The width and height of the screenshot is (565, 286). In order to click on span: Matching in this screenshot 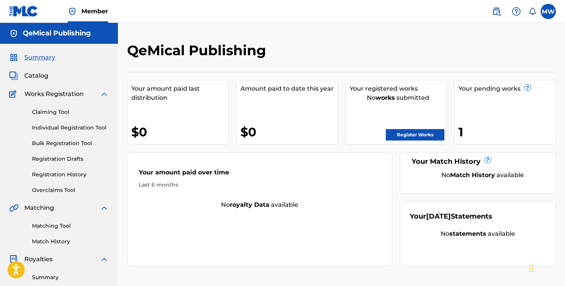, I will do `click(39, 208)`.